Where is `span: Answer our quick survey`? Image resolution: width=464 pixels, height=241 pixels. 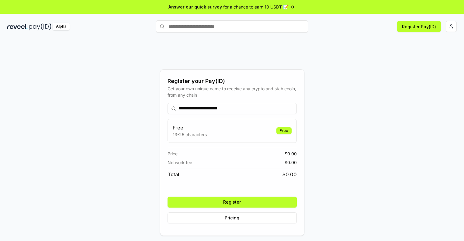 span: Answer our quick survey is located at coordinates (195, 7).